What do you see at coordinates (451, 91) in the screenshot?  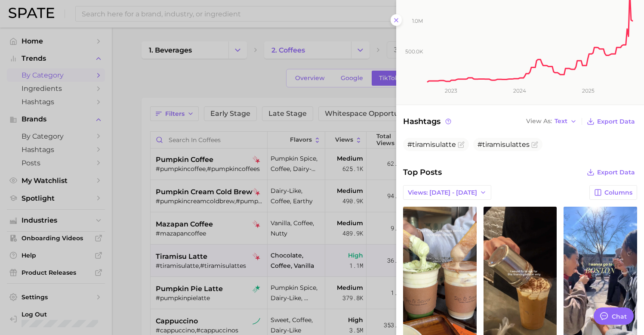 I see `tspan: 2023` at bounding box center [451, 91].